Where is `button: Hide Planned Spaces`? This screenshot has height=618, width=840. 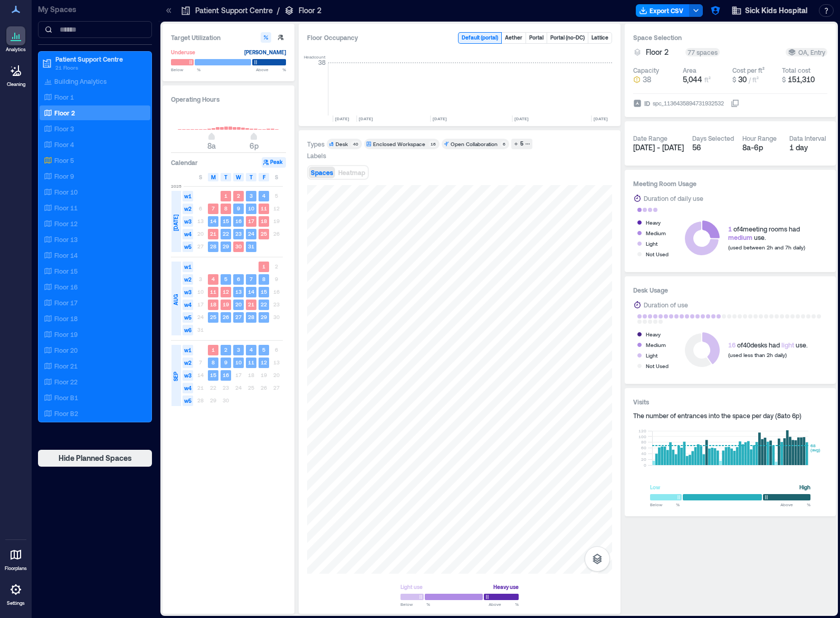 button: Hide Planned Spaces is located at coordinates (95, 458).